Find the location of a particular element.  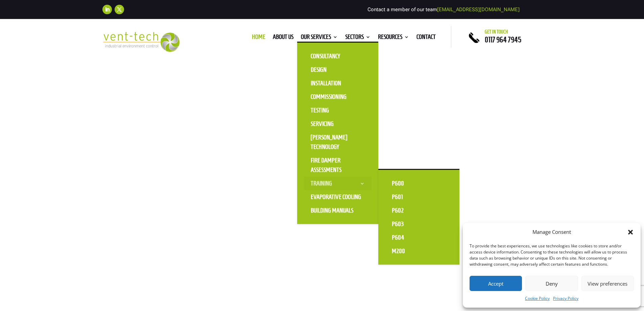

span: Contact a member of our team is located at coordinates (444, 10).